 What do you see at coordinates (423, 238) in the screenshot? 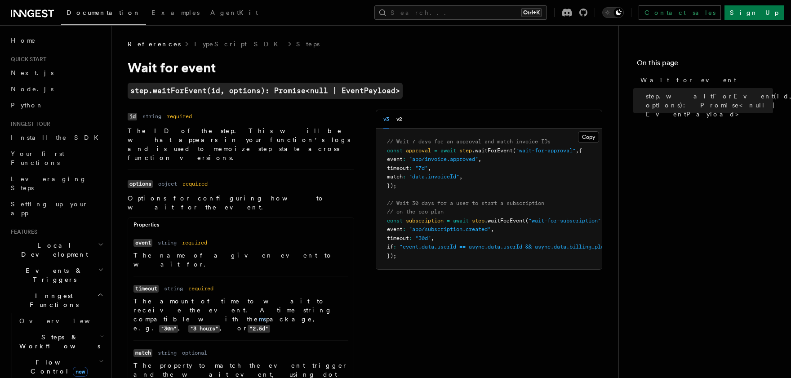
I see `span: "30d"` at bounding box center [423, 238].